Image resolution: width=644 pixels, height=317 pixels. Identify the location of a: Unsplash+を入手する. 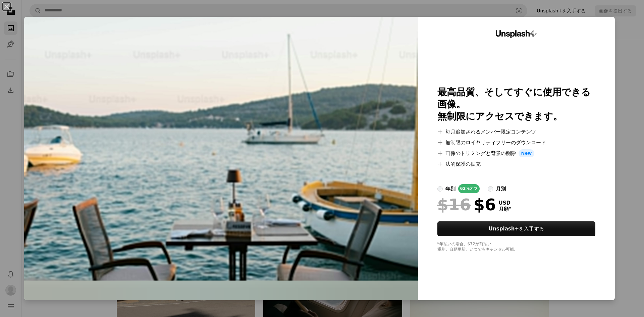
(517, 229).